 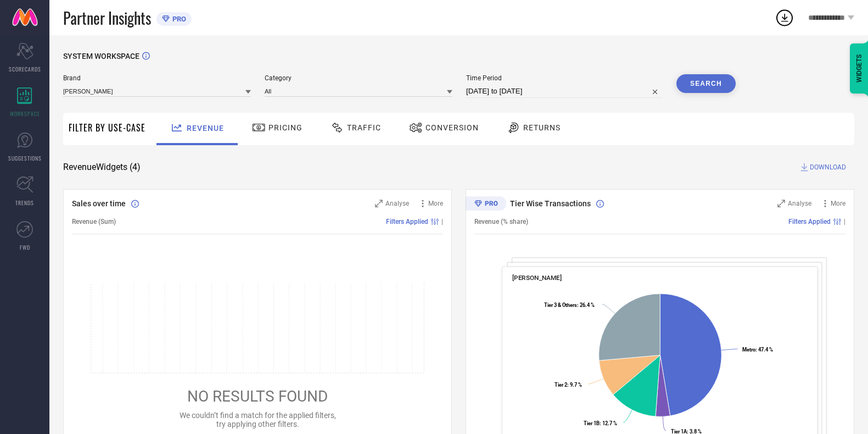 I want to click on tspan: Tier 1B, so click(x=591, y=423).